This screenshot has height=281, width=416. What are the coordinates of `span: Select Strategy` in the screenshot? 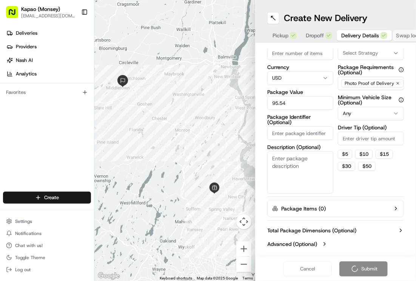 It's located at (360, 53).